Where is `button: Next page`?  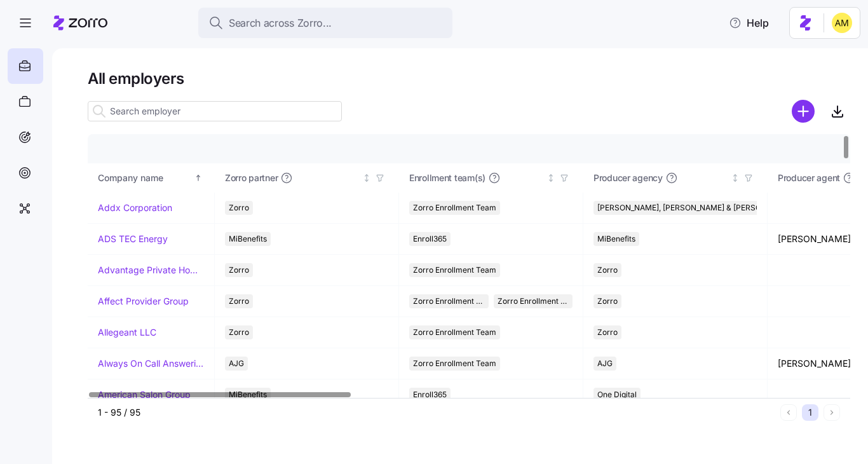
button: Next page is located at coordinates (832, 412).